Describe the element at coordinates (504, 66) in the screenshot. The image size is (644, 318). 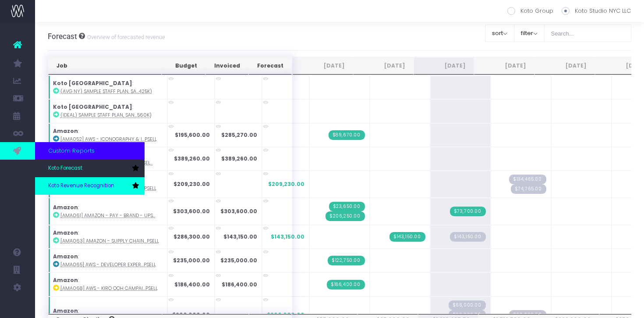
I see `th: Oct 25: activate to sort column ascending` at that location.